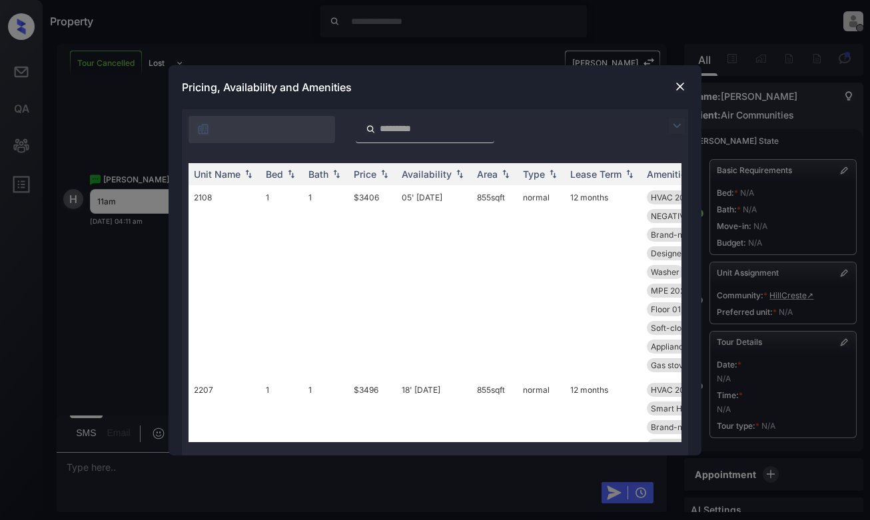 This screenshot has height=520, width=870. Describe the element at coordinates (683, 346) in the screenshot. I see `span: Appliances Stai...` at that location.